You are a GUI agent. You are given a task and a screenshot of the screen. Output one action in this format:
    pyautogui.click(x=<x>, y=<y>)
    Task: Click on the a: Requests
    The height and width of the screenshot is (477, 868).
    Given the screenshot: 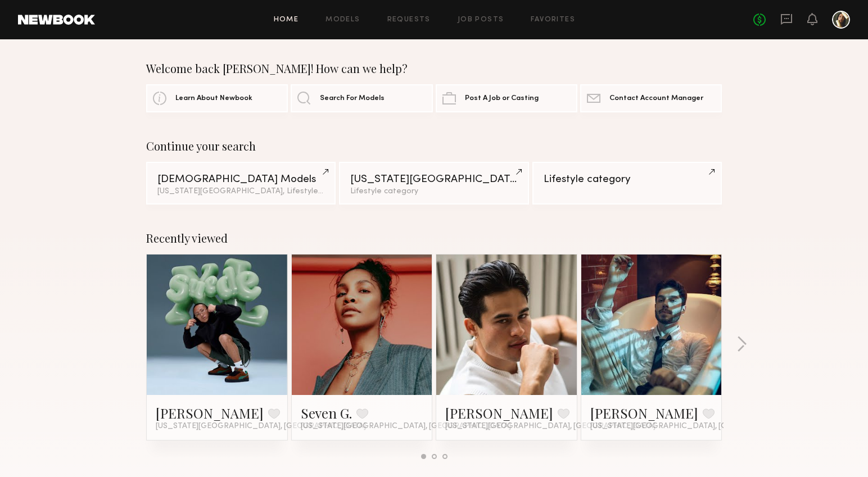 What is the action you would take?
    pyautogui.click(x=409, y=20)
    